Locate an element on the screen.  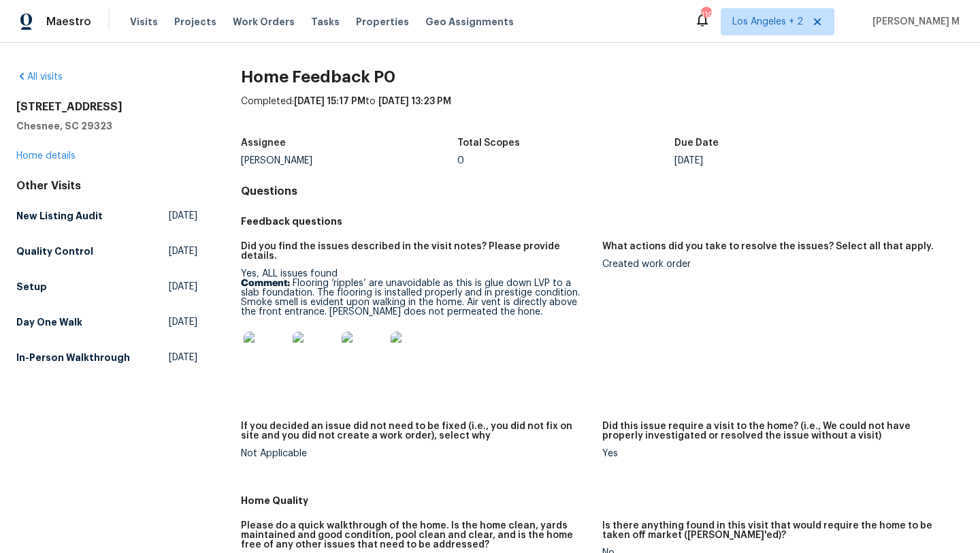
h5: Chesnee, SC 29323 is located at coordinates (107, 126).